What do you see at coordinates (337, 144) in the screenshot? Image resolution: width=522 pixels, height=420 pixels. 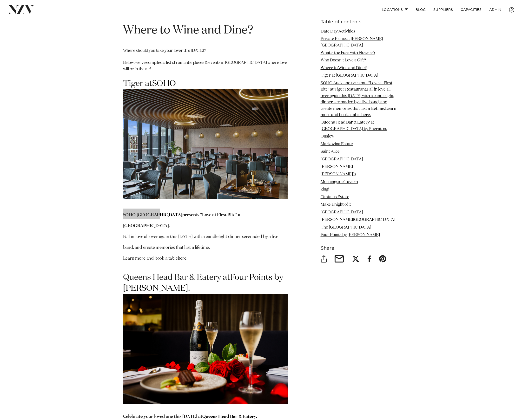 I see `a: Markovina Estate` at bounding box center [337, 144].